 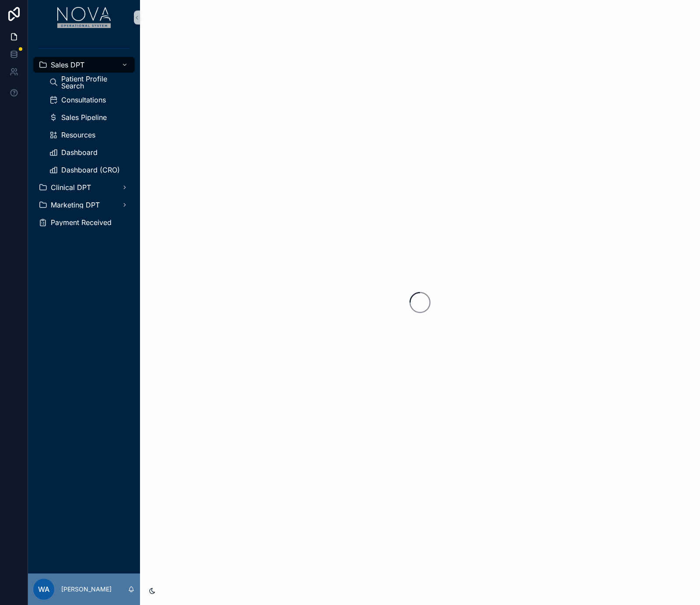 What do you see at coordinates (84, 117) in the screenshot?
I see `span: Sales Pipeline` at bounding box center [84, 117].